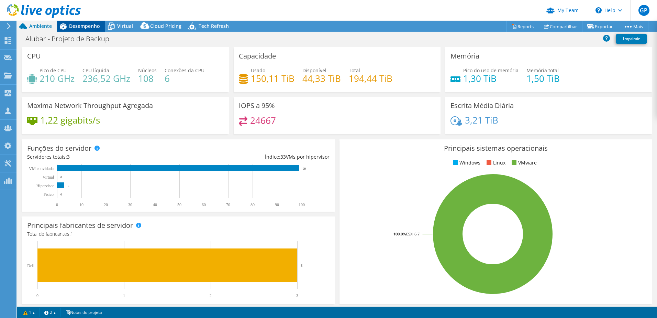 This screenshot has height=318, width=657. What do you see at coordinates (263, 120) in the screenshot?
I see `h4: 24667` at bounding box center [263, 120].